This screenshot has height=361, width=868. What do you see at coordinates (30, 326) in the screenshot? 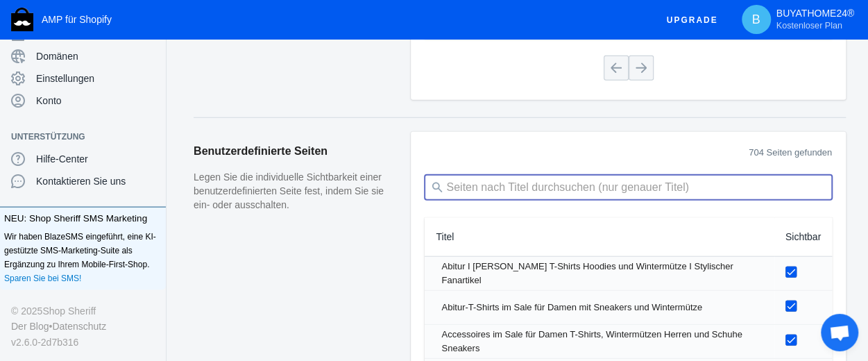
I see `font: Der Blog` at bounding box center [30, 326].